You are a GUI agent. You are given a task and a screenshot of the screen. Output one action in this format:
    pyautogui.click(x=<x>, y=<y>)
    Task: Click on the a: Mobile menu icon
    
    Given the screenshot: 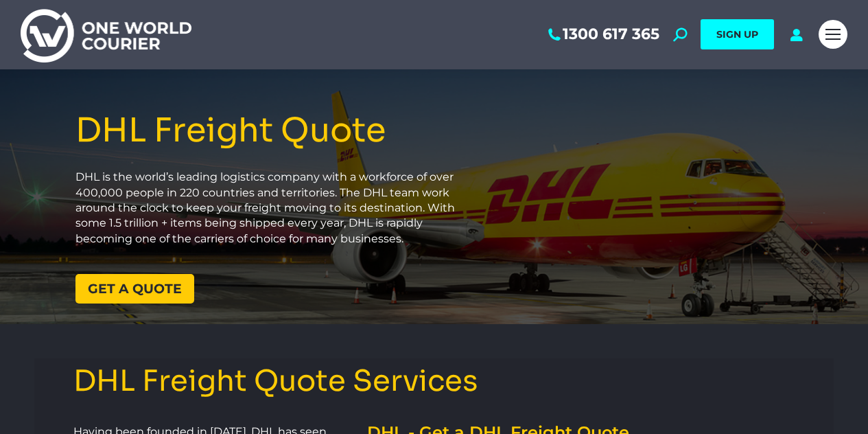 What is the action you would take?
    pyautogui.click(x=833, y=34)
    